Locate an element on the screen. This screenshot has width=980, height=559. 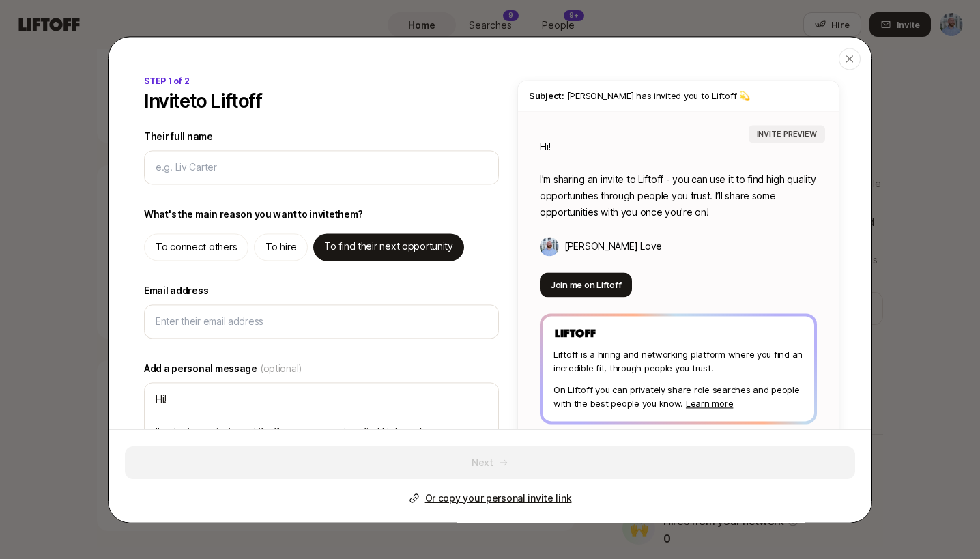
p: INVITE PREVIEW is located at coordinates (787, 134).